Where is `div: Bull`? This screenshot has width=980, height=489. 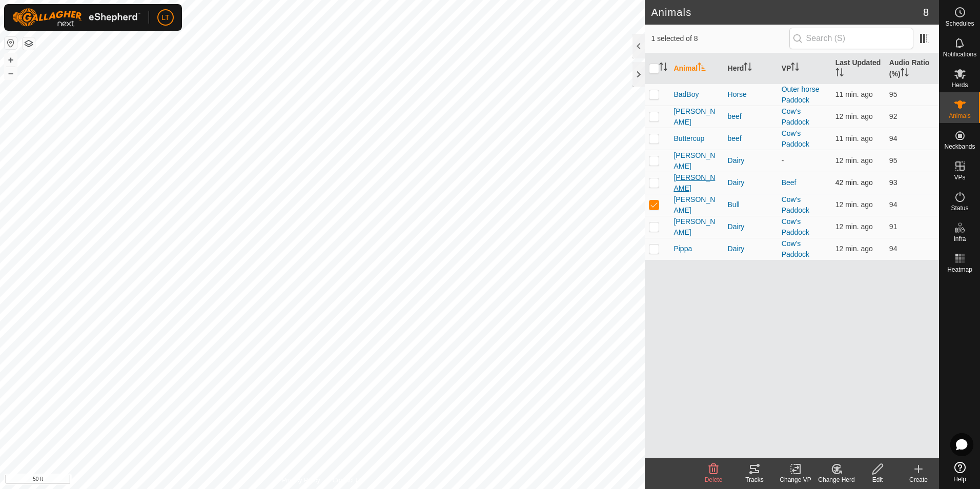 div: Bull is located at coordinates (750, 204).